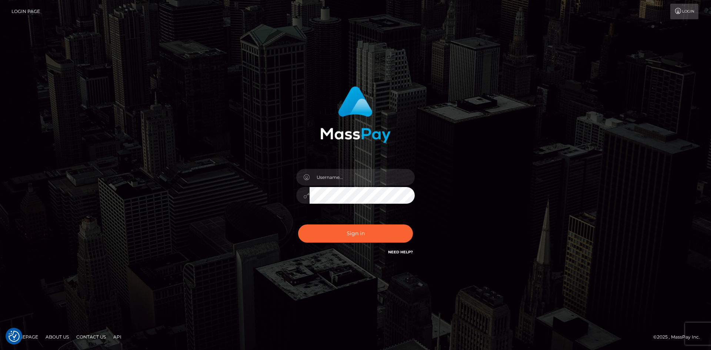 Image resolution: width=711 pixels, height=350 pixels. What do you see at coordinates (24, 337) in the screenshot?
I see `a: Homepage` at bounding box center [24, 337].